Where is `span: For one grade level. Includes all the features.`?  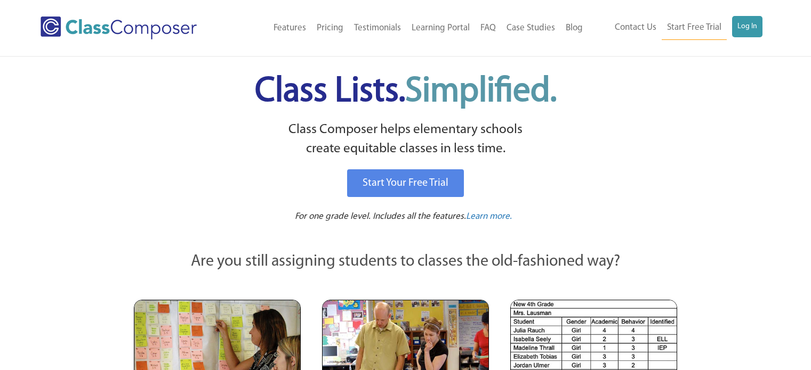 span: For one grade level. Includes all the features. is located at coordinates (380, 216).